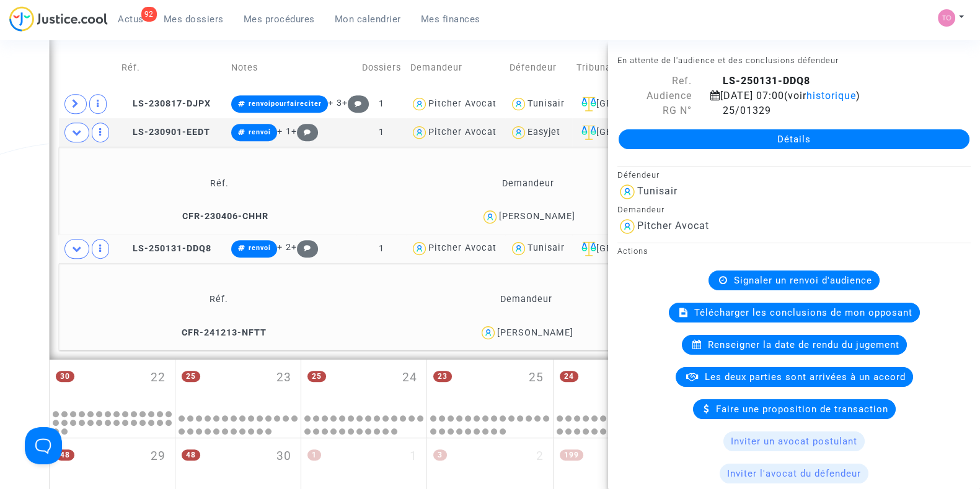 The image size is (980, 489). I want to click on div: Easyjet, so click(544, 132).